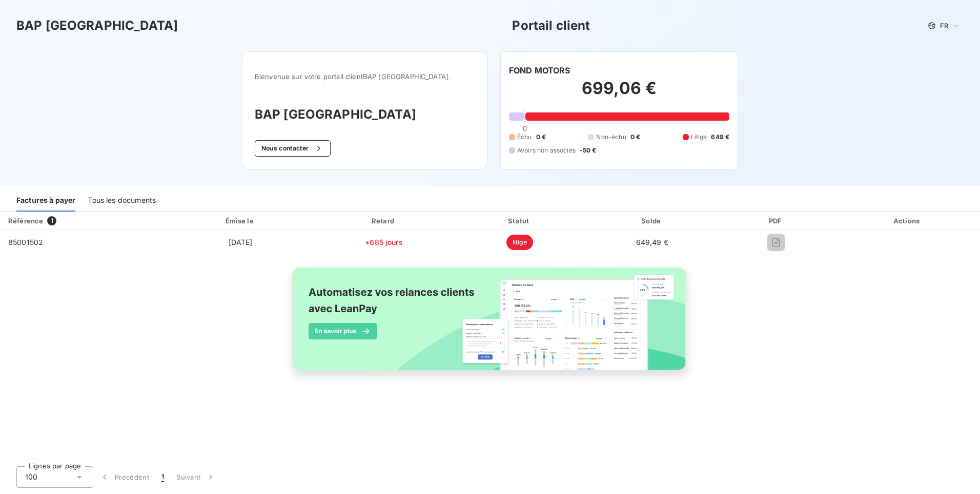  I want to click on span: FR, so click(944, 26).